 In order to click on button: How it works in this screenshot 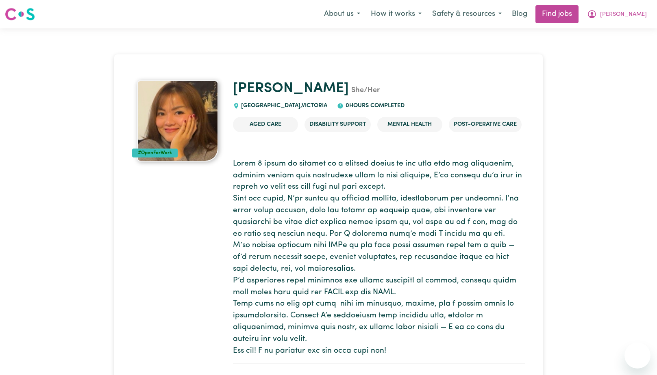, I will do `click(396, 14)`.